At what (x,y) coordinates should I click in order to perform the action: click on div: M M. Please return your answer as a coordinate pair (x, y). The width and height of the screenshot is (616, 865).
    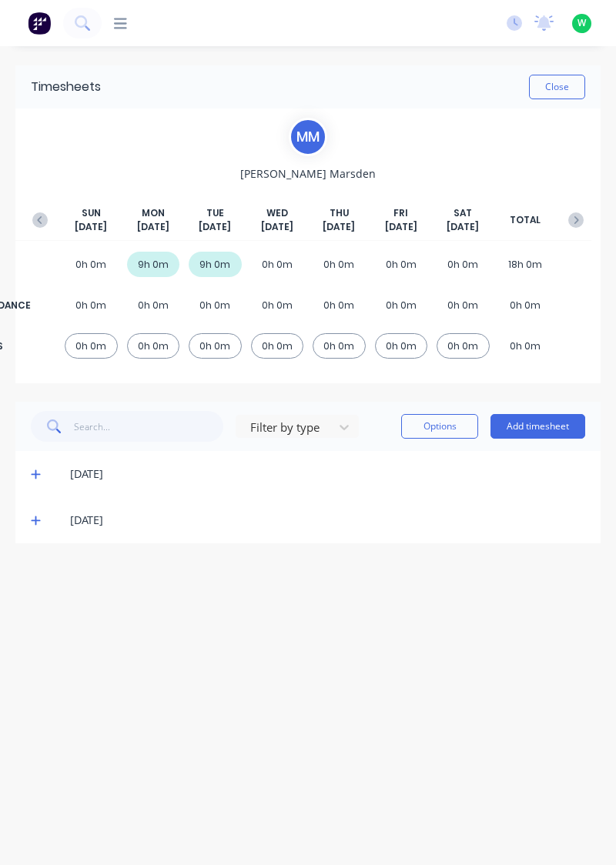
    Looking at the image, I should click on (308, 137).